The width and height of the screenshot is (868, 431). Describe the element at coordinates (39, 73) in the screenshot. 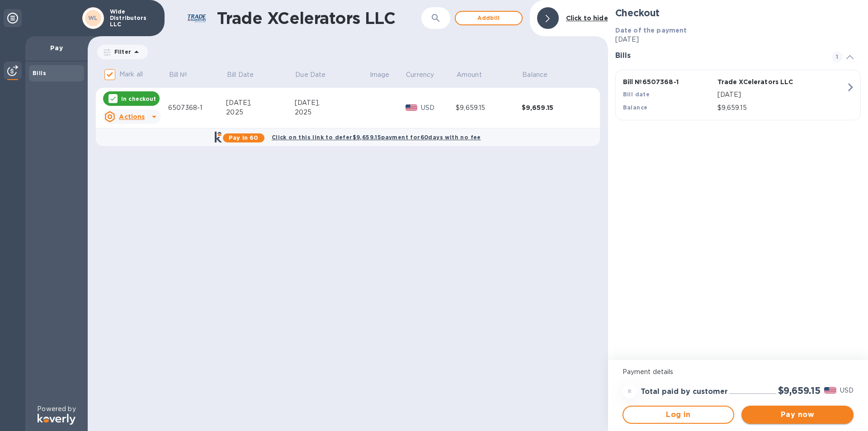

I see `b: Bills` at that location.